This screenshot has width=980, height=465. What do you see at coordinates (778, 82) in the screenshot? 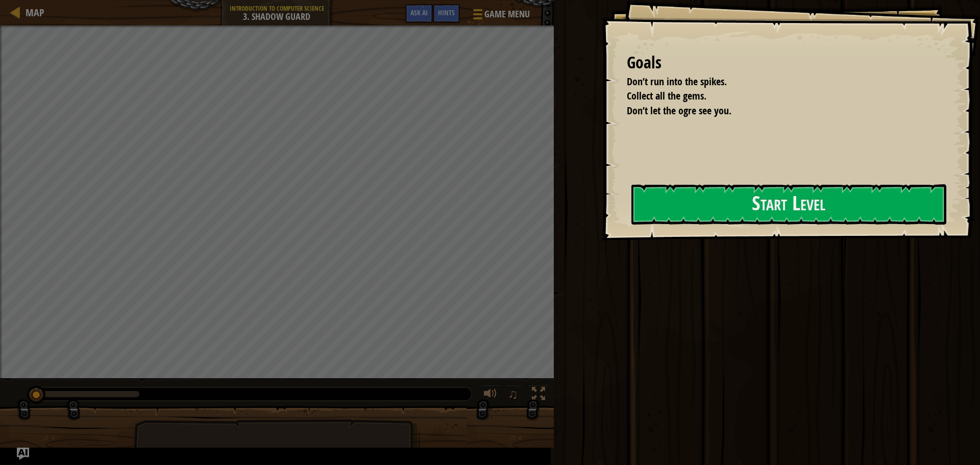
I see `li: Don’t run into the spikes.` at bounding box center [778, 82].